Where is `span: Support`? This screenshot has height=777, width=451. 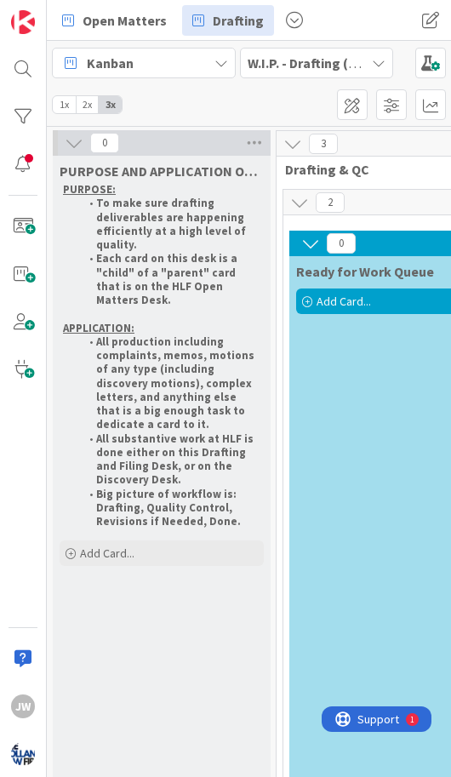
span: Support is located at coordinates (56, 13).